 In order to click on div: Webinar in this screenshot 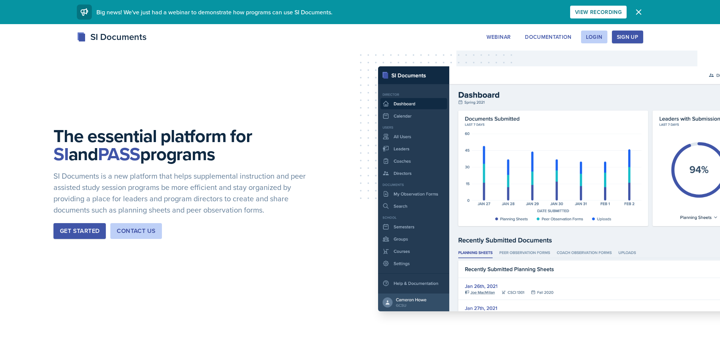, I will do `click(499, 37)`.